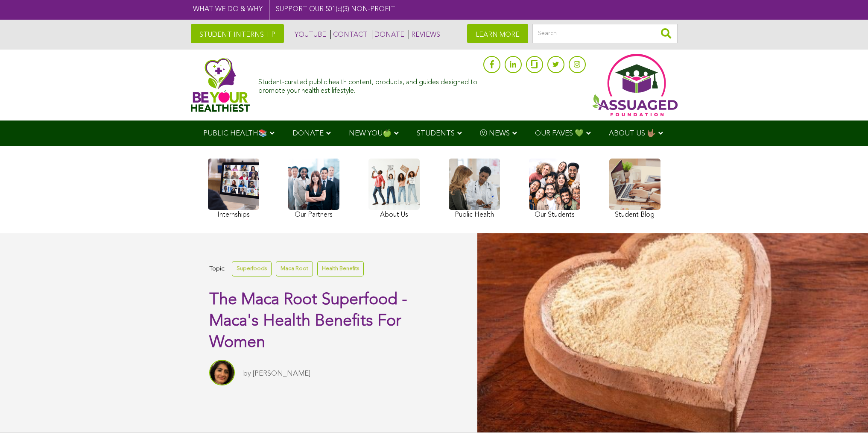 Image resolution: width=868 pixels, height=438 pixels. Describe the element at coordinates (247, 374) in the screenshot. I see `span: by` at that location.